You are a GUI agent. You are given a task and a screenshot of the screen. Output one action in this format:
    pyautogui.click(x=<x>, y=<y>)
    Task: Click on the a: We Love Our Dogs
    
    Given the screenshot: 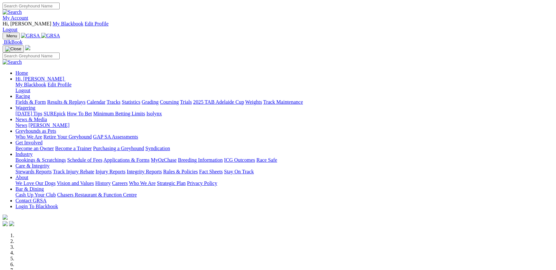 What is the action you would take?
    pyautogui.click(x=35, y=183)
    